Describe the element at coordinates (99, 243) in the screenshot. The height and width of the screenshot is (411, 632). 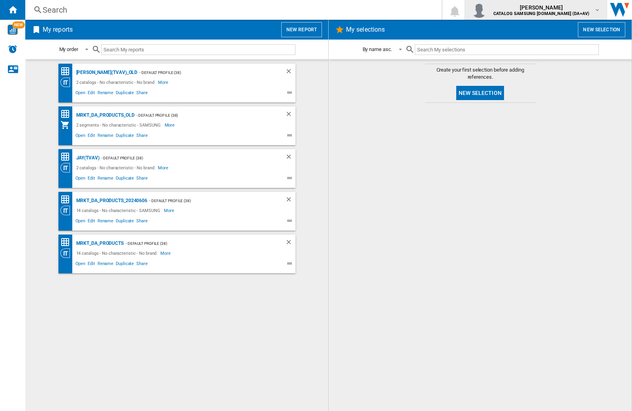
I see `div: MRKT_DA_PRODUCTS` at that location.